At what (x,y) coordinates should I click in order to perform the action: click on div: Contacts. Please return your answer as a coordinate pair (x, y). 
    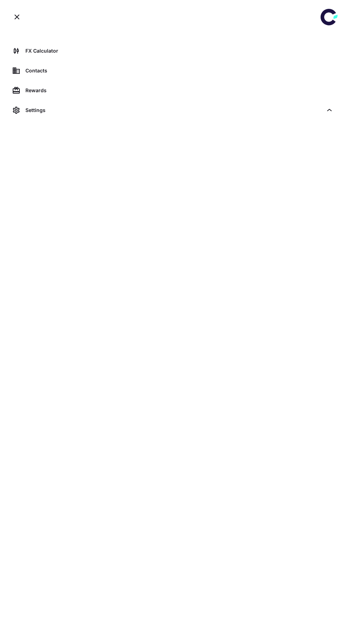
    Looking at the image, I should click on (180, 71).